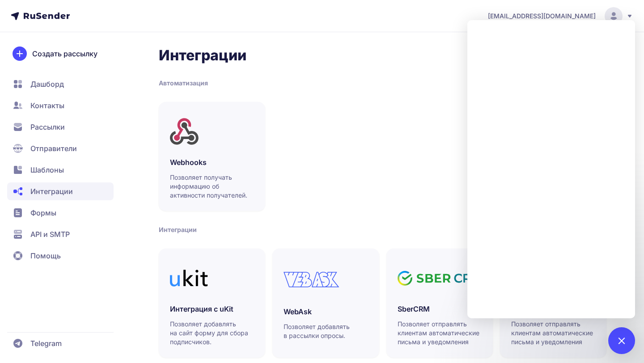  What do you see at coordinates (439, 303) in the screenshot?
I see `a: SberCRMПозволяет отправлять клиентам автоматические письма и уведомления` at bounding box center [439, 303].